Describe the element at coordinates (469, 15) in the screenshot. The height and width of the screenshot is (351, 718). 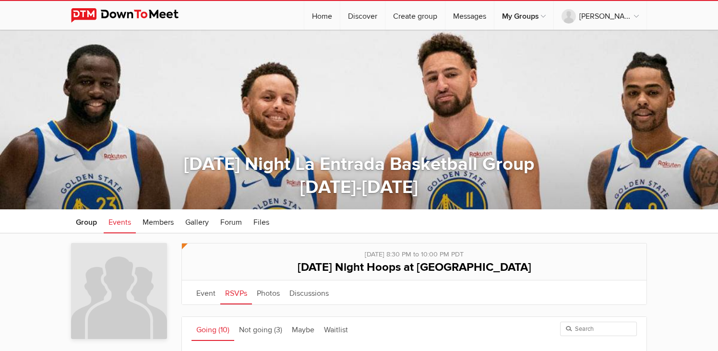
I see `a: Messages` at that location.